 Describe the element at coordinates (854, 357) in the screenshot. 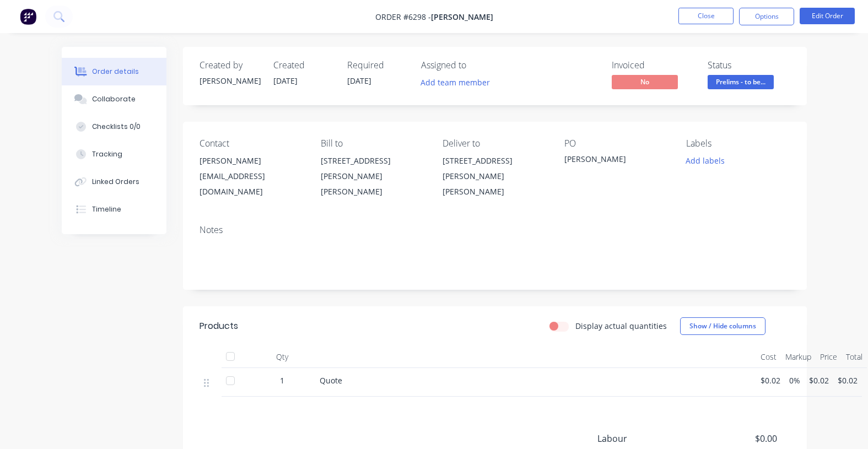

I see `div: Total` at that location.